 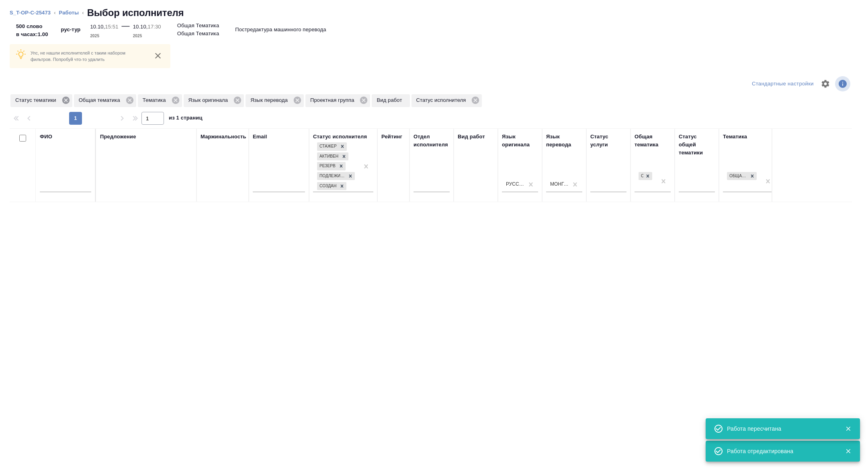 What do you see at coordinates (224, 137) in the screenshot?
I see `div: Маржинальность` at bounding box center [224, 137].